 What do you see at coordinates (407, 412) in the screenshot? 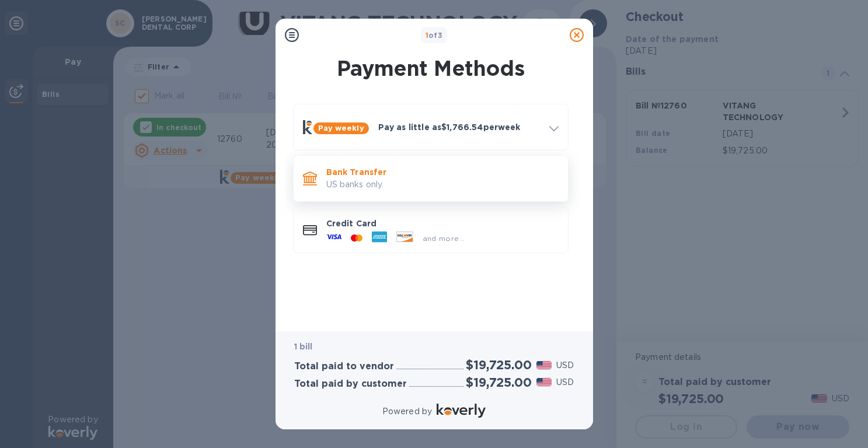
I see `p: Powered by` at bounding box center [407, 412].